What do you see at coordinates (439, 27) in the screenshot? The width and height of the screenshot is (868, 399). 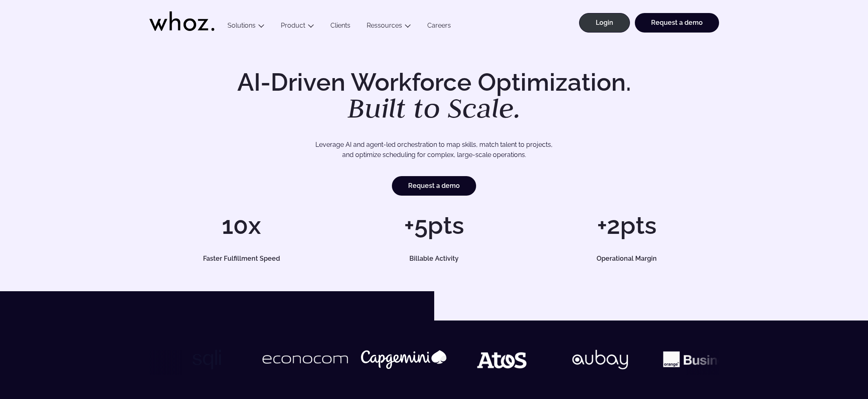 I see `a: Careers` at bounding box center [439, 27].